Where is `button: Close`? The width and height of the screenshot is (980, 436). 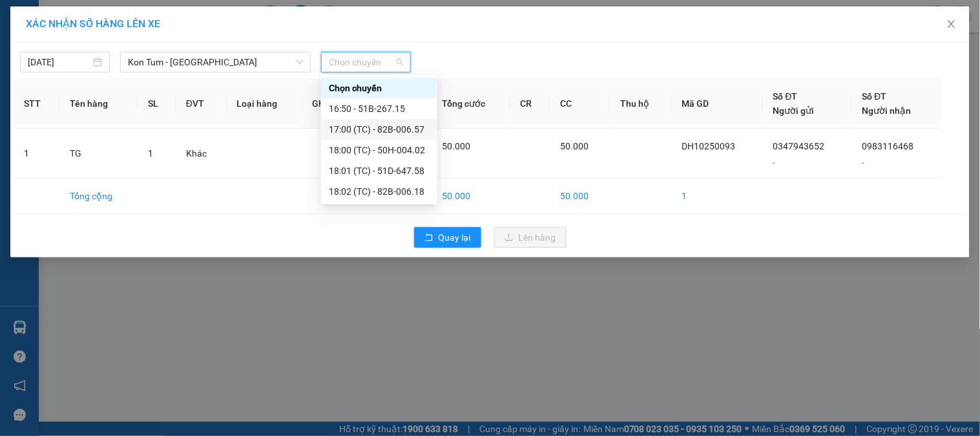
button: Close is located at coordinates (952, 25).